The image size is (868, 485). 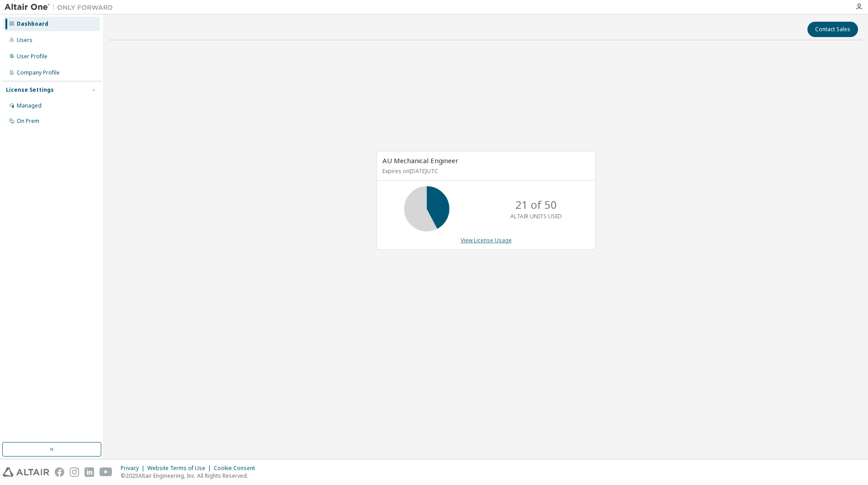 I want to click on div: Website Terms of Use, so click(x=180, y=468).